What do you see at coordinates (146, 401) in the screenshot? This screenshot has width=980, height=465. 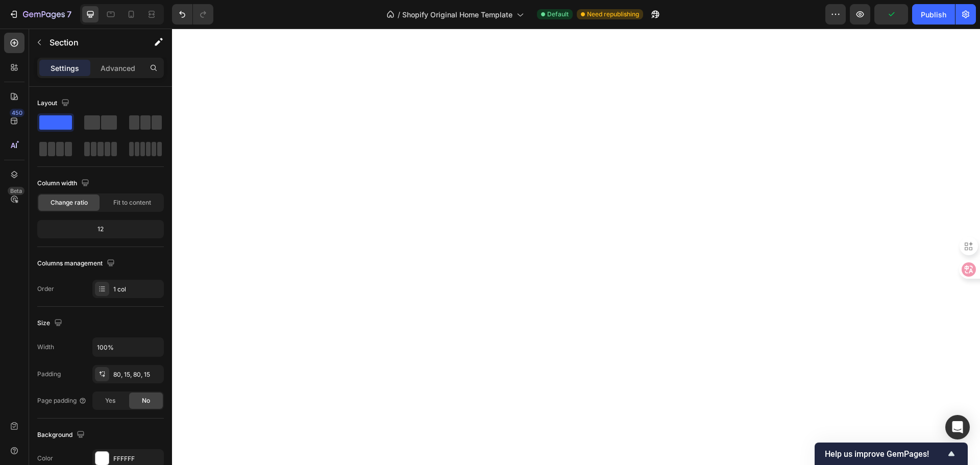 I see `span: No` at bounding box center [146, 401].